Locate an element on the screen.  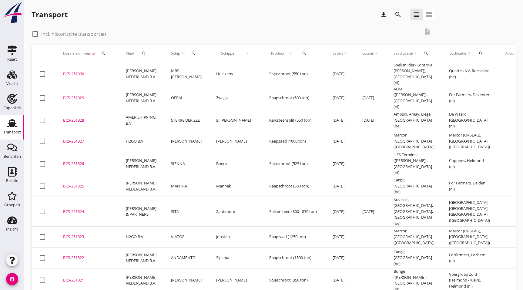
img: logo-small.a267ee39.svg is located at coordinates (12, 13).